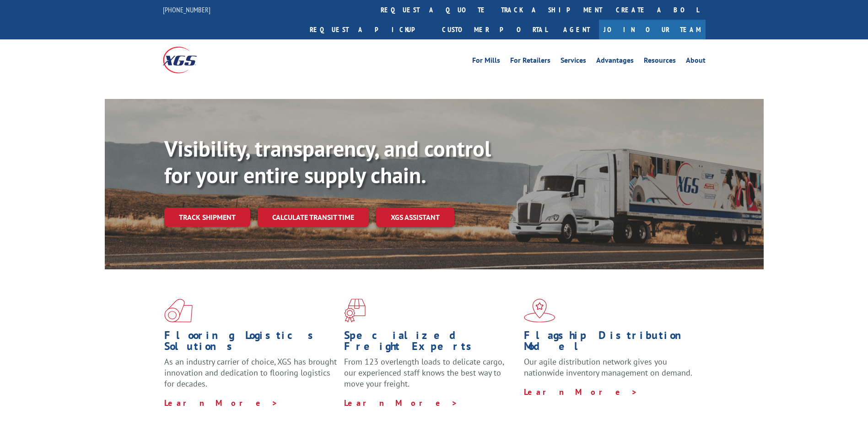 The height and width of the screenshot is (437, 868). Describe the element at coordinates (615, 62) in the screenshot. I see `a: Advantages` at that location.